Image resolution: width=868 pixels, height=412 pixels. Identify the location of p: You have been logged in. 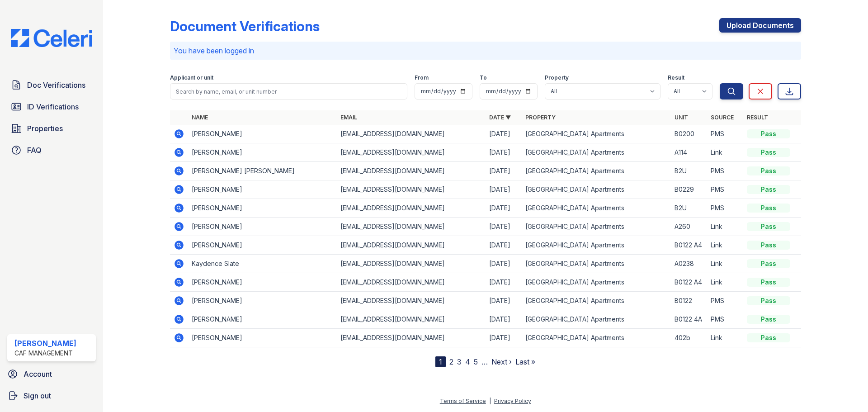
(486, 50).